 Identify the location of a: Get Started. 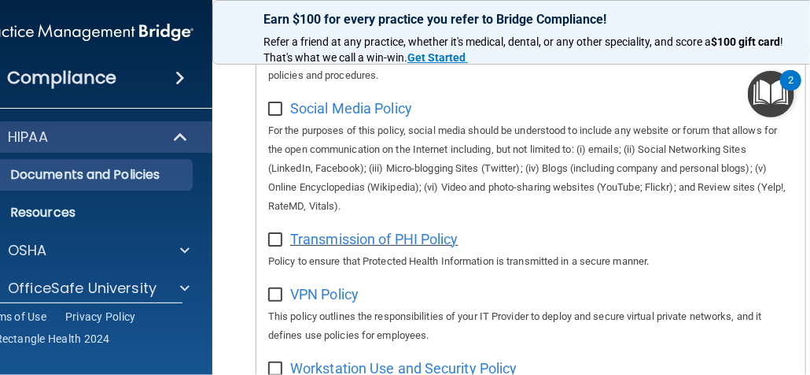
(437, 57).